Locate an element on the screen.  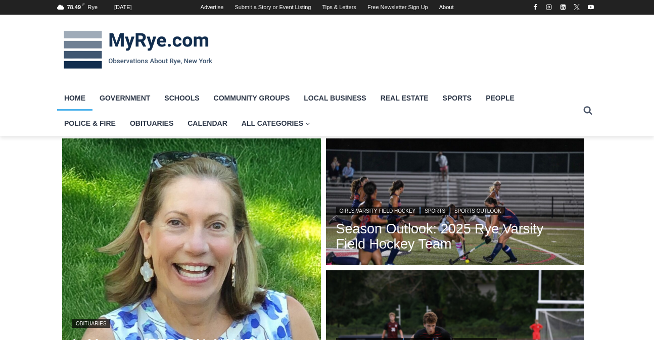
a: Read More Season Outlook: 2025 Rye Varsity Field Hockey Team is located at coordinates (455, 203).